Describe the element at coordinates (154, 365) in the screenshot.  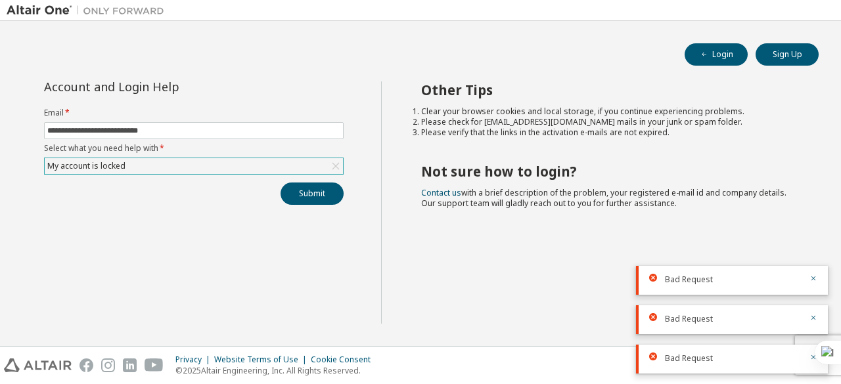
I see `img: youtube.svg` at that location.